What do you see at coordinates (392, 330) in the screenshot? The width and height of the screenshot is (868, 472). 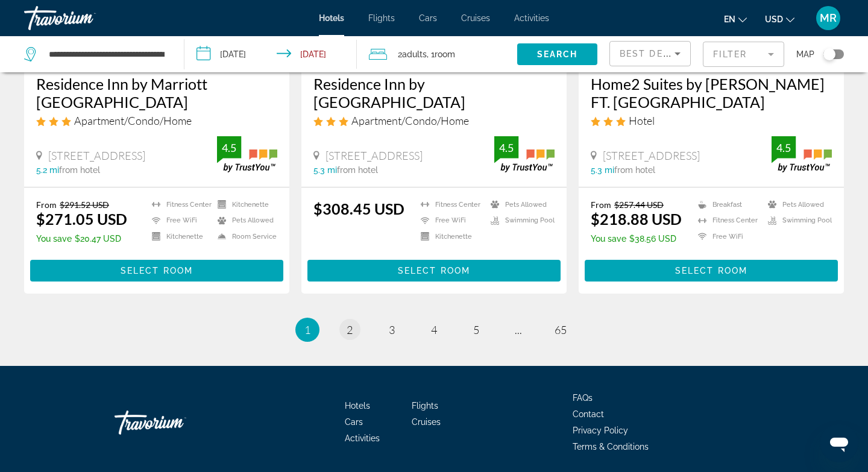 I see `span: 3` at bounding box center [392, 330].